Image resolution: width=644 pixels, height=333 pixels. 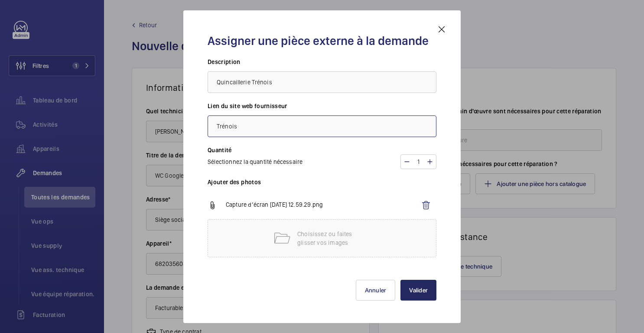 What do you see at coordinates (255, 162) in the screenshot?
I see `font: Sélectionnez la quantité nécessaire` at bounding box center [255, 162].